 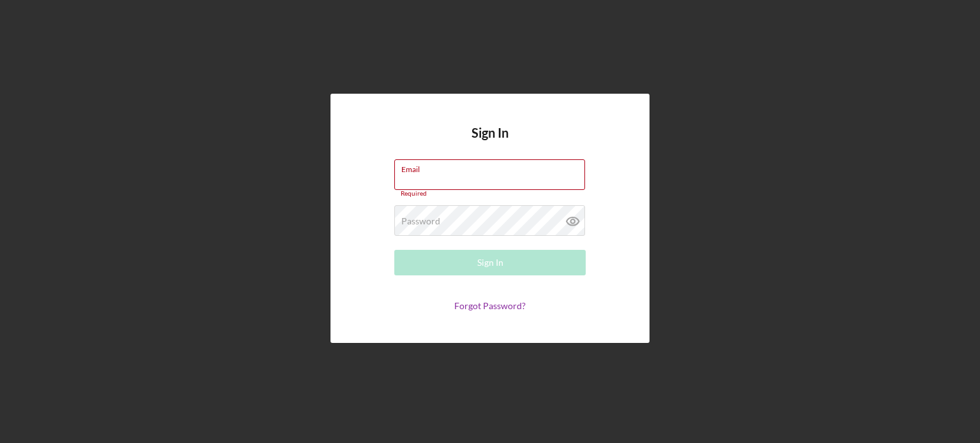 I want to click on label: Password, so click(x=420, y=221).